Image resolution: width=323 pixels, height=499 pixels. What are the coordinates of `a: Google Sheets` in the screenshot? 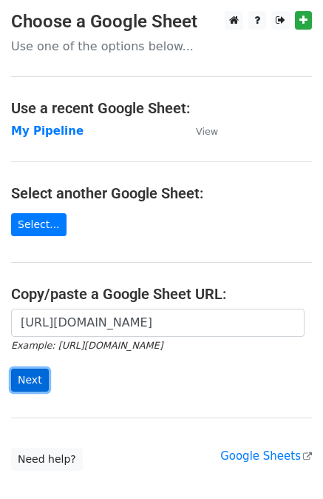 It's located at (266, 456).